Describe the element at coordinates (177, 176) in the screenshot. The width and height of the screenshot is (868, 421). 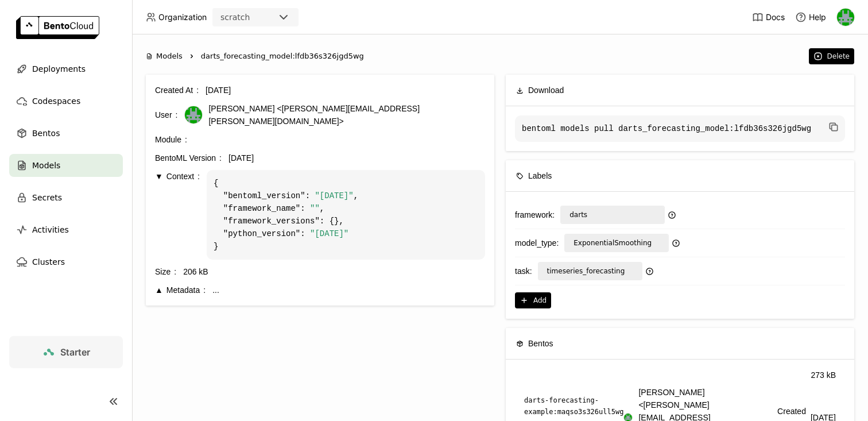
I see `div: Context` at that location.